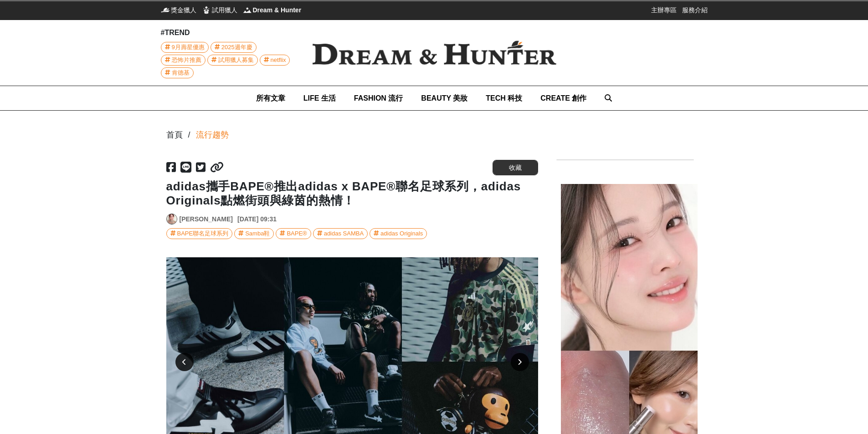 Image resolution: width=868 pixels, height=434 pixels. Describe the element at coordinates (401, 234) in the screenshot. I see `div: adidas Originals` at that location.